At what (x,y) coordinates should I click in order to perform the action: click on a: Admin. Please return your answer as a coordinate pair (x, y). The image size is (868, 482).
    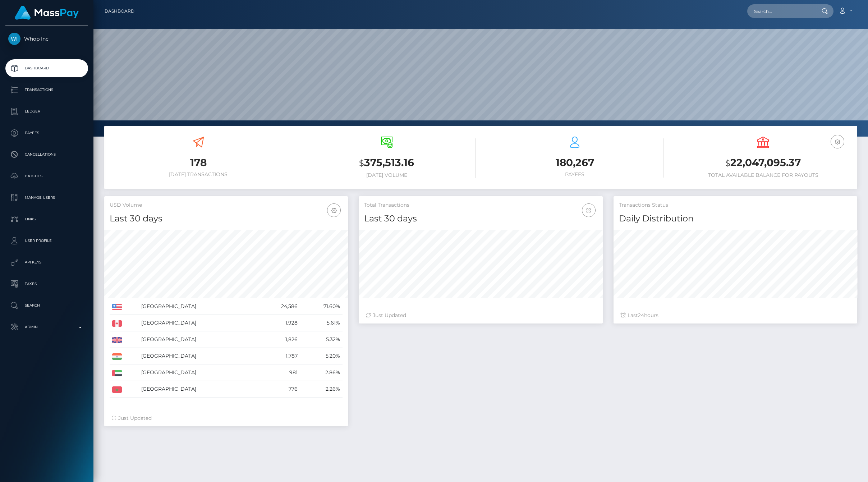
    Looking at the image, I should click on (47, 327).